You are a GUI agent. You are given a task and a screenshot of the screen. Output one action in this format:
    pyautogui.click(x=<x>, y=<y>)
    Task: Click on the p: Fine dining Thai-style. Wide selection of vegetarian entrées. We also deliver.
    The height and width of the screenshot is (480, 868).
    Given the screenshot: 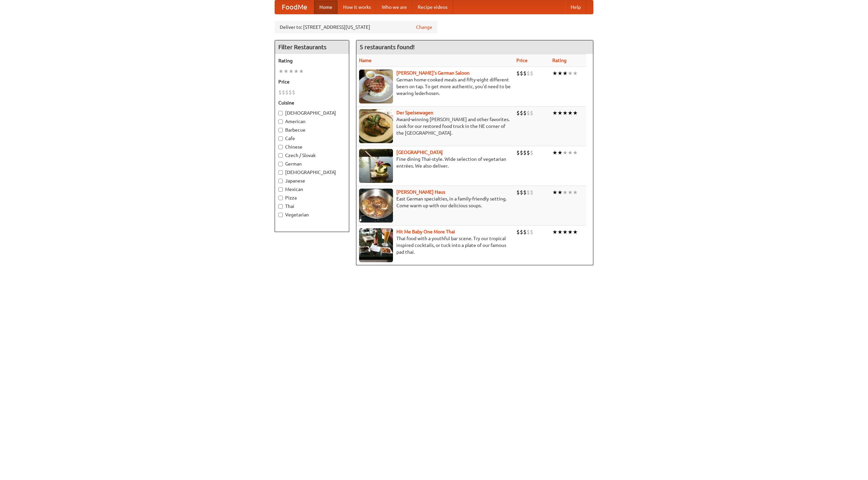 What is the action you would take?
    pyautogui.click(x=435, y=162)
    